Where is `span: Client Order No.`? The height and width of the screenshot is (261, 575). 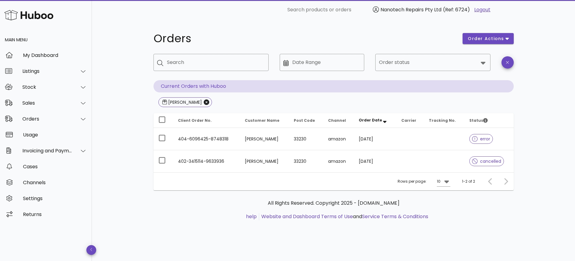
span: Client Order No. is located at coordinates (195, 120).